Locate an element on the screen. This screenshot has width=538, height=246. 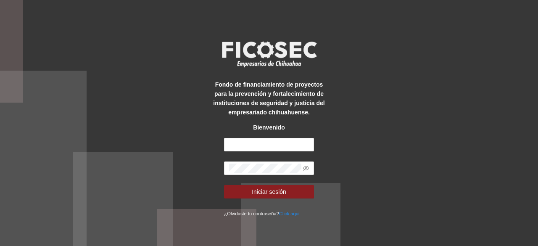
img: logo is located at coordinates (269, 54).